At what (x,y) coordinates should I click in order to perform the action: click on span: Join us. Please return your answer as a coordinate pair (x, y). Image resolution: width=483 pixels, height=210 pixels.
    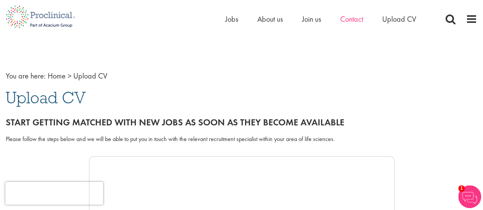
    Looking at the image, I should click on (311, 19).